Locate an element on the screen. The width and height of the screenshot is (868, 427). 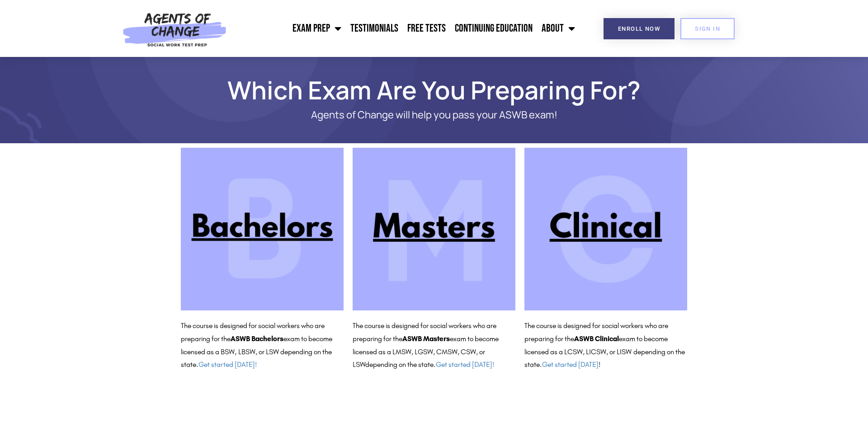
span: SIGN IN is located at coordinates (708, 29).